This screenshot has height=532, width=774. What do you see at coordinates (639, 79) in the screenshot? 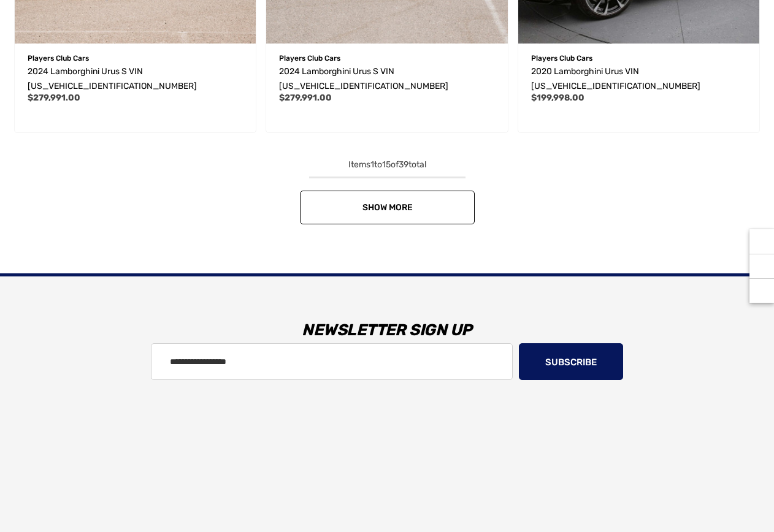
I see `a: 2020 Lamborghini Urus VIN ZPBUA1ZL7LLA06469,$199,998.00` at bounding box center [639, 79].